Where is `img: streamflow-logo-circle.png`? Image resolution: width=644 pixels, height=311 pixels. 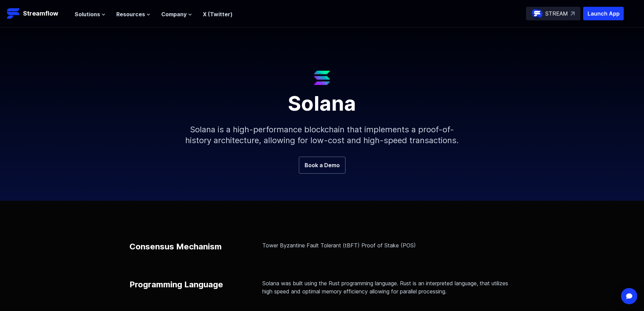
img: streamflow-logo-circle.png is located at coordinates (537, 14).